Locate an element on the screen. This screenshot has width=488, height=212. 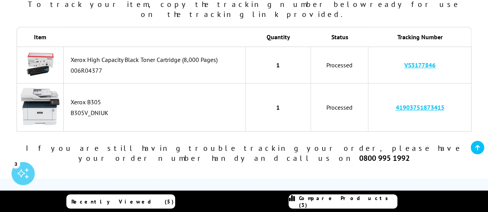
div: 3 is located at coordinates (16, 164).